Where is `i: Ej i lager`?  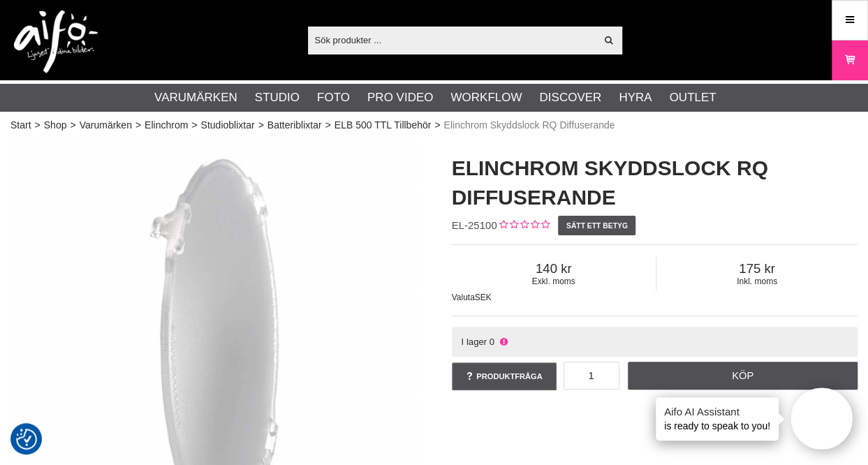 i: Ej i lager is located at coordinates (504, 341).